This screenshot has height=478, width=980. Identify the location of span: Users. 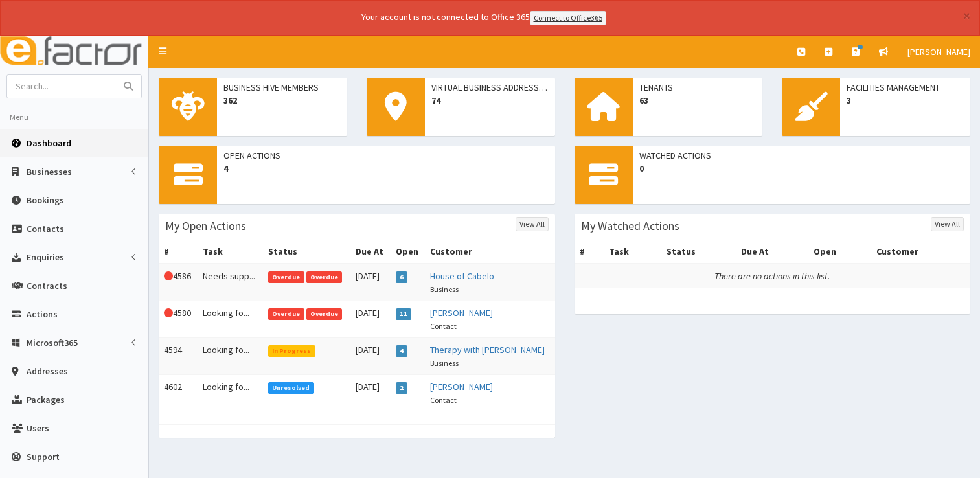
(37, 429).